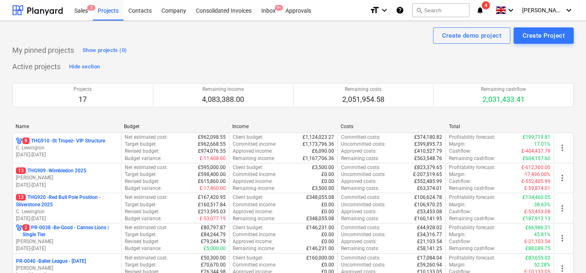  Describe the element at coordinates (500, 126) in the screenshot. I see `div: Total` at that location.